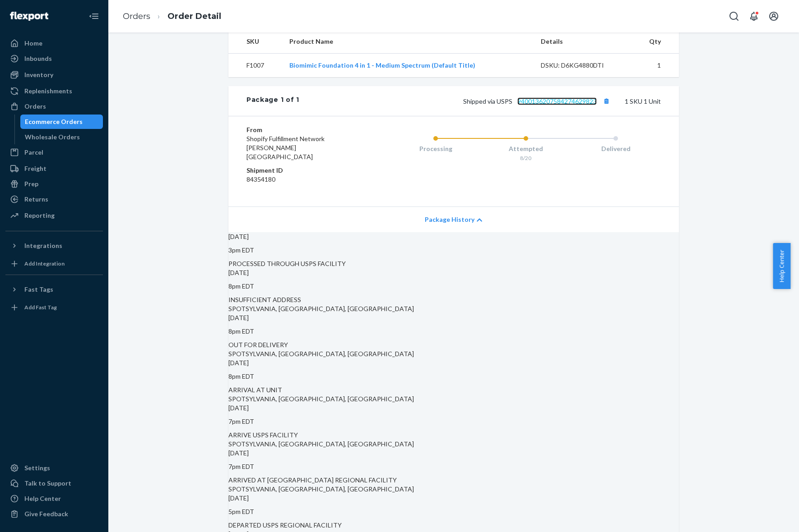  What do you see at coordinates (273, 101) in the screenshot?
I see `div: Package 1 of 1` at bounding box center [273, 101].